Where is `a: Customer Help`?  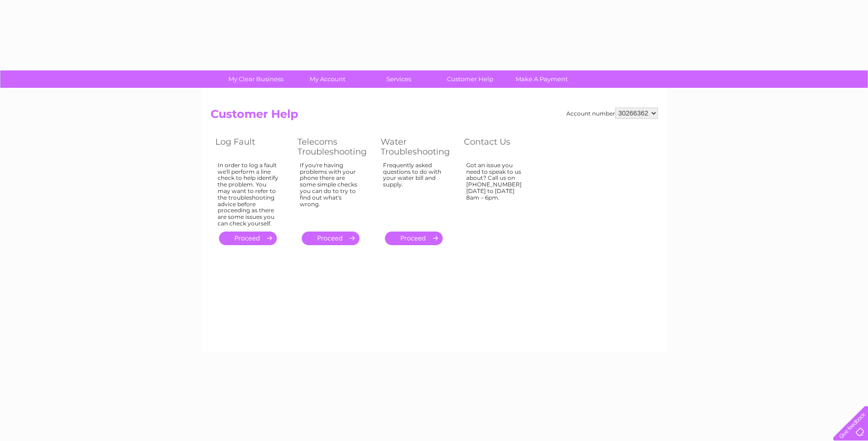
a: Customer Help is located at coordinates (470, 79).